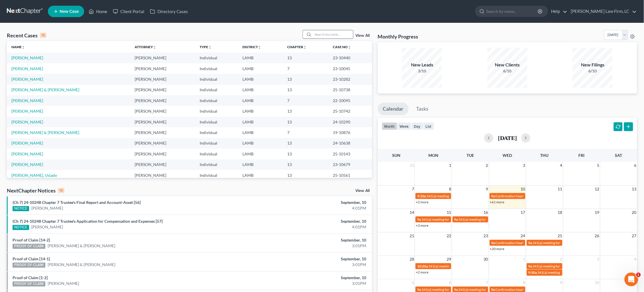 The height and width of the screenshot is (292, 644). Describe the element at coordinates (297, 46) in the screenshot. I see `a: Chapterunfold_more` at that location.